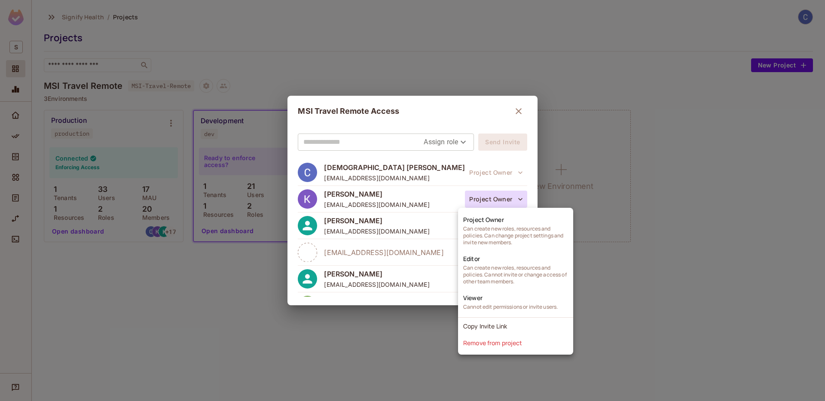 The width and height of the screenshot is (825, 401). What do you see at coordinates (516, 275) in the screenshot?
I see `span: Can create new roles, resources and policies. Cannot invite or change access of other team members.` at bounding box center [516, 275].